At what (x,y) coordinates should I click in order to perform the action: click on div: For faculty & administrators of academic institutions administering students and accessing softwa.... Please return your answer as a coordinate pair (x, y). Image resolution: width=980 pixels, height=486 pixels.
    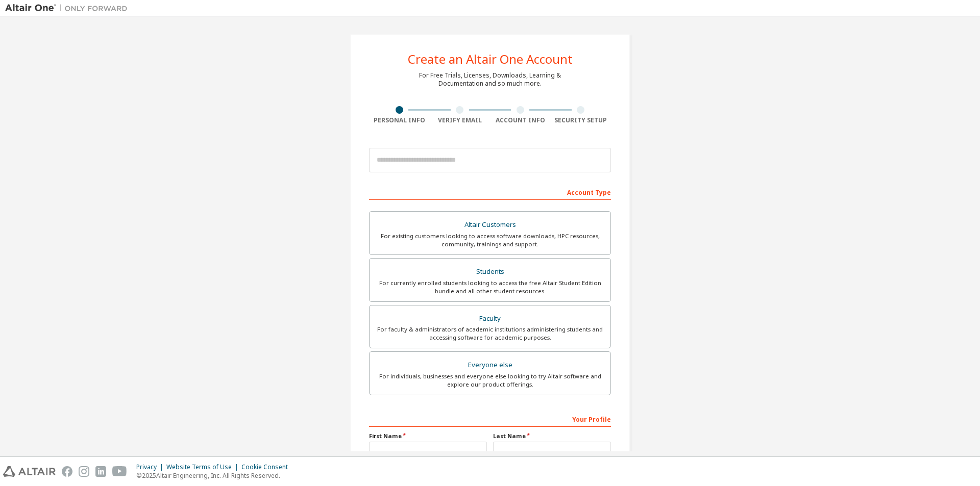
    Looking at the image, I should click on (490, 334).